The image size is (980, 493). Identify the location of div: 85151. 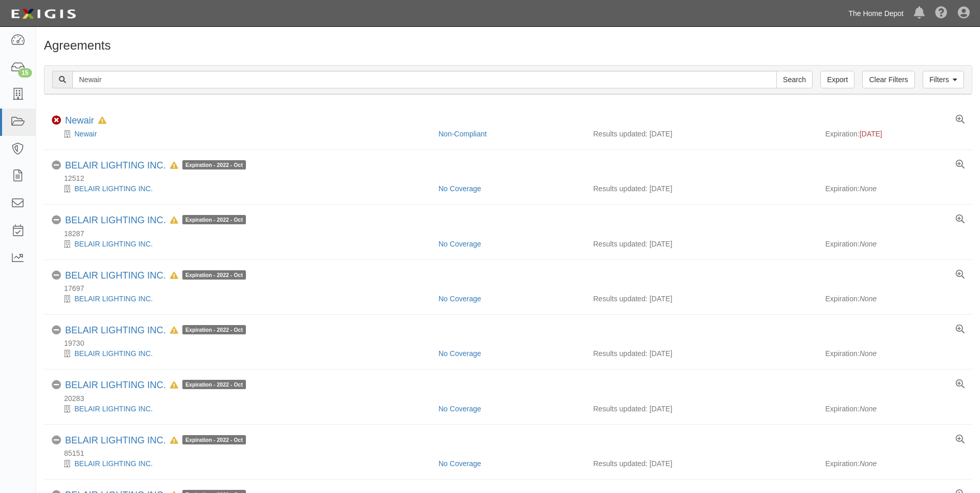
(512, 453).